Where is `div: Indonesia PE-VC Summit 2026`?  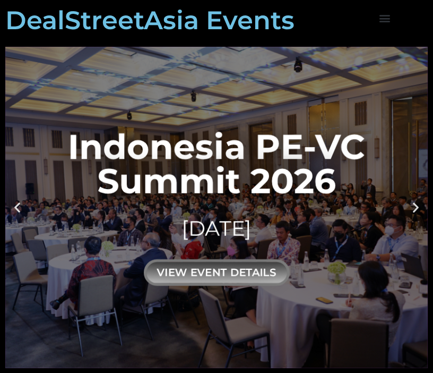 div: Indonesia PE-VC Summit 2026 is located at coordinates (217, 164).